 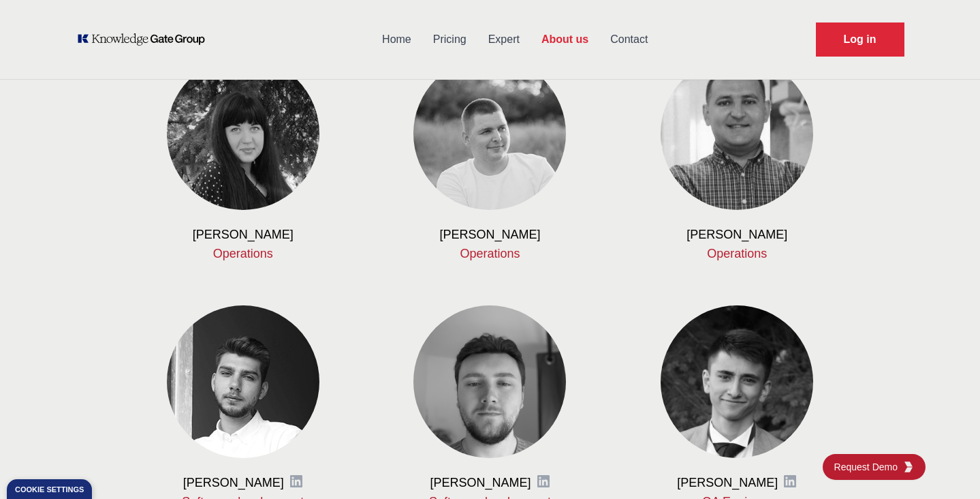 I want to click on img: Viktor Dzhyranov, so click(x=243, y=382).